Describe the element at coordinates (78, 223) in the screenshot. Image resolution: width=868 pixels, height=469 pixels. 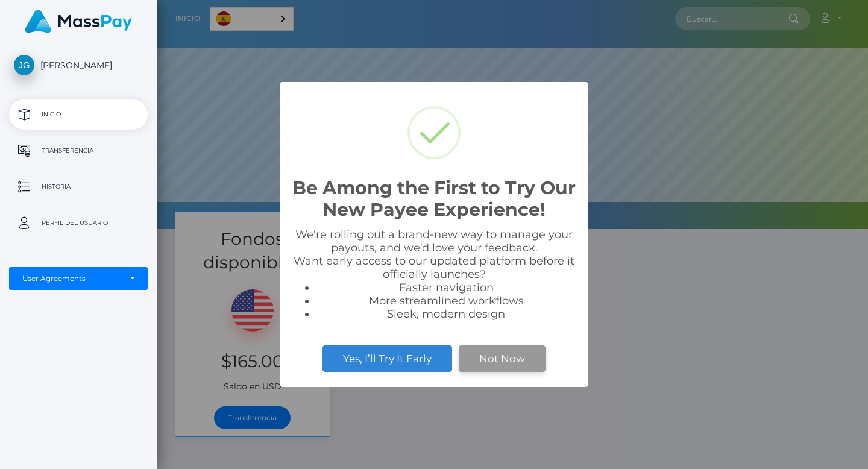
I see `p: Perfil del usuario` at that location.